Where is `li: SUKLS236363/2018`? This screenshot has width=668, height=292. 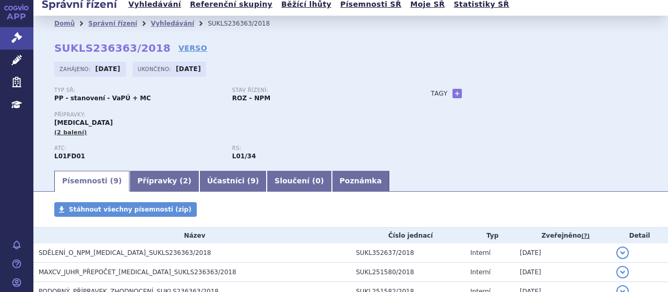 li: SUKLS236363/2018 is located at coordinates (245, 23).